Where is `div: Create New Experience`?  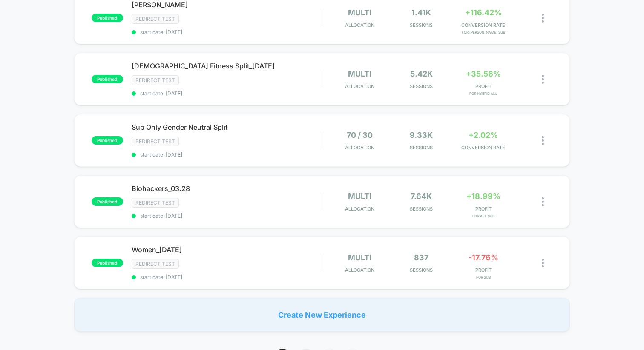
div: Create New Experience is located at coordinates (322, 315).